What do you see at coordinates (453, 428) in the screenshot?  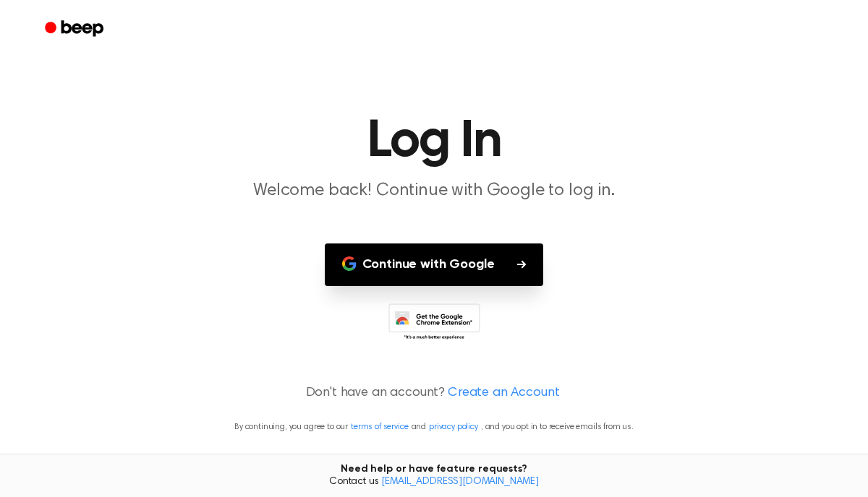 I see `a: privacy policy` at bounding box center [453, 428].